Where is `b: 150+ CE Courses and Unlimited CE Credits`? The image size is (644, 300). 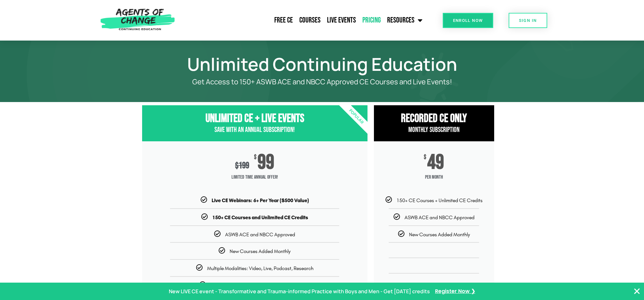
b: 150+ CE Courses and Unlimited CE Credits is located at coordinates (260, 217).